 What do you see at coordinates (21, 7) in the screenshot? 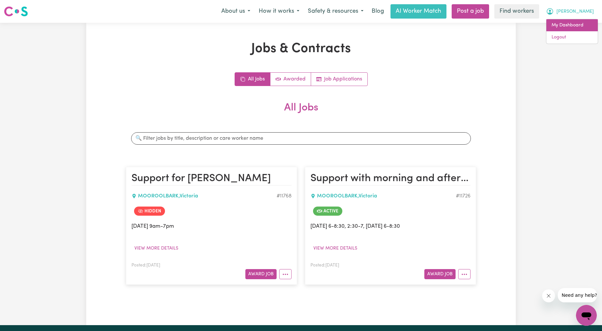
I see `span: Need any help?` at bounding box center [21, 7].